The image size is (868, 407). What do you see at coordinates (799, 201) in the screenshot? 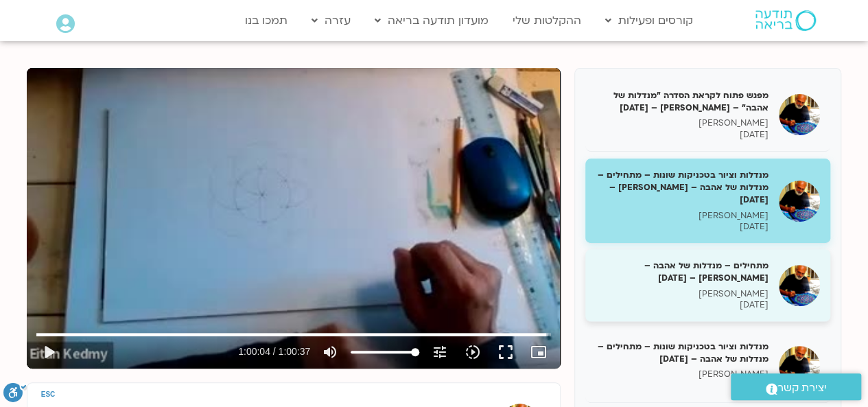
I see `img: מנדלות וציור בטכניקות שונות – מתחילים – מנדלות של אהבה – איתן קדמי – 22/04/25` at bounding box center [799, 201].